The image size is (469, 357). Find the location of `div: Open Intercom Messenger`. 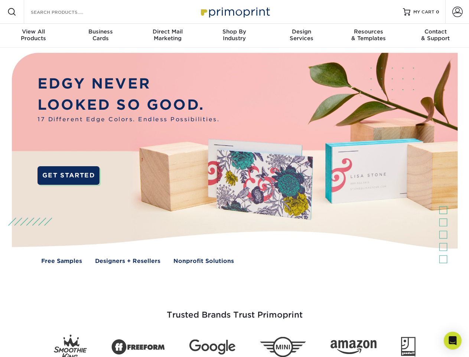

div: Open Intercom Messenger is located at coordinates (453, 340).